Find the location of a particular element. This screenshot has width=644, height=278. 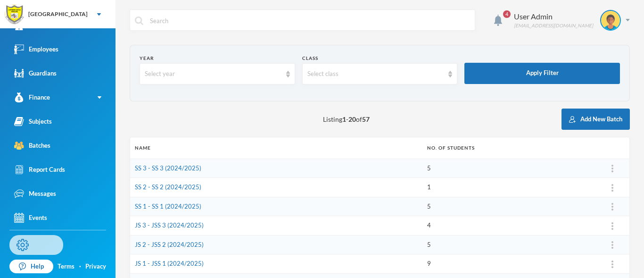

span: Listing - of is located at coordinates (346, 119).